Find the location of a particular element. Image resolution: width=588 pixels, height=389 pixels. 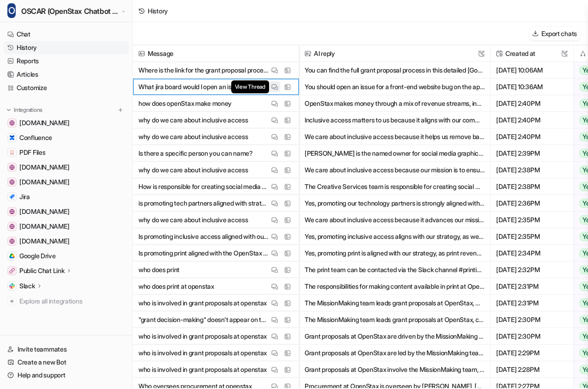

a: History is located at coordinates (66, 48).